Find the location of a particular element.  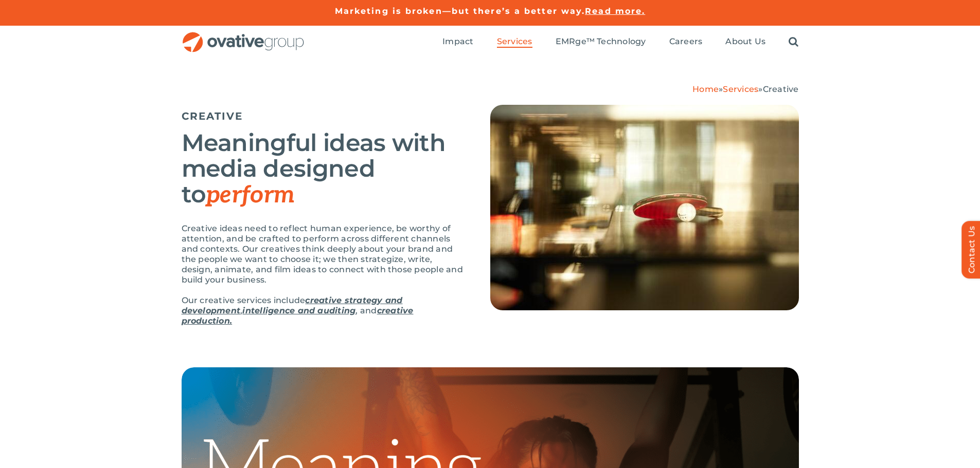

nav: Menu is located at coordinates (620, 42).